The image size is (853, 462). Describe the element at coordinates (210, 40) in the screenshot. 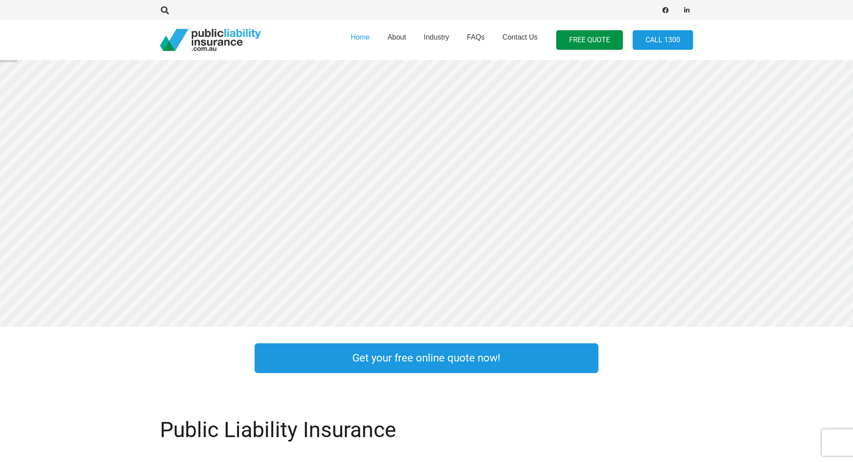

I see `a: pli_logotransparent` at that location.